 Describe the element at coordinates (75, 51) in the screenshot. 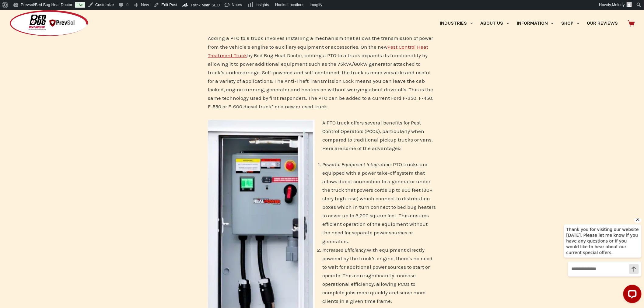

I see `button: Send a message` at that location.